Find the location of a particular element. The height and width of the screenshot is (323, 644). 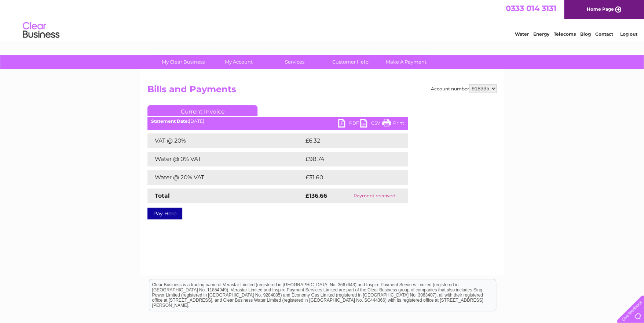

a: Telecoms is located at coordinates (565, 34).